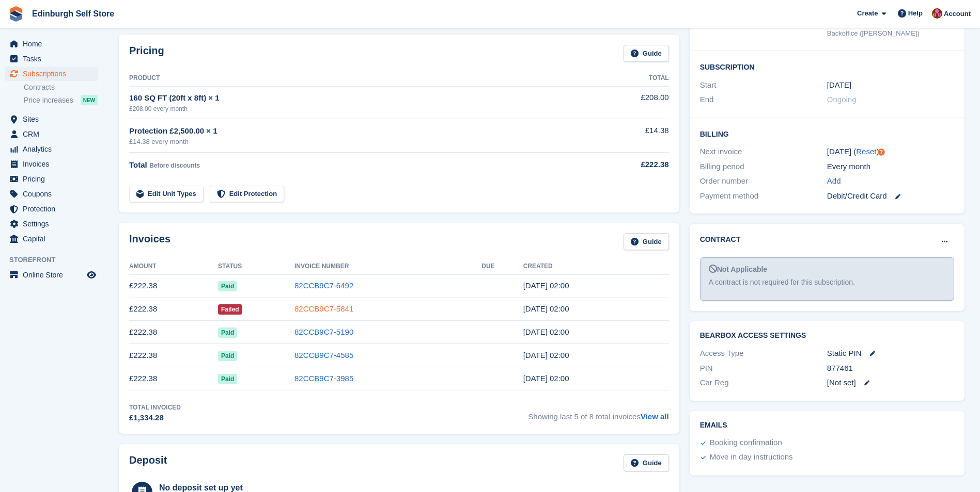  Describe the element at coordinates (827, 270) in the screenshot. I see `div: Not Applicable` at that location.